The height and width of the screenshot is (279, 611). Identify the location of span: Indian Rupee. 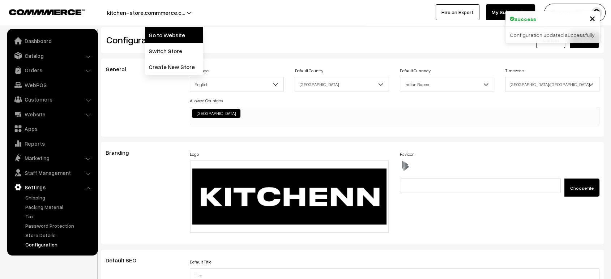
(447, 84).